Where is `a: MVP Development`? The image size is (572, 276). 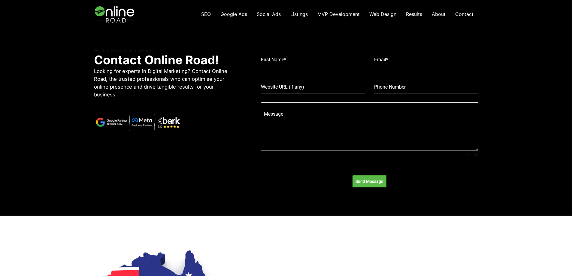 a: MVP Development is located at coordinates (339, 14).